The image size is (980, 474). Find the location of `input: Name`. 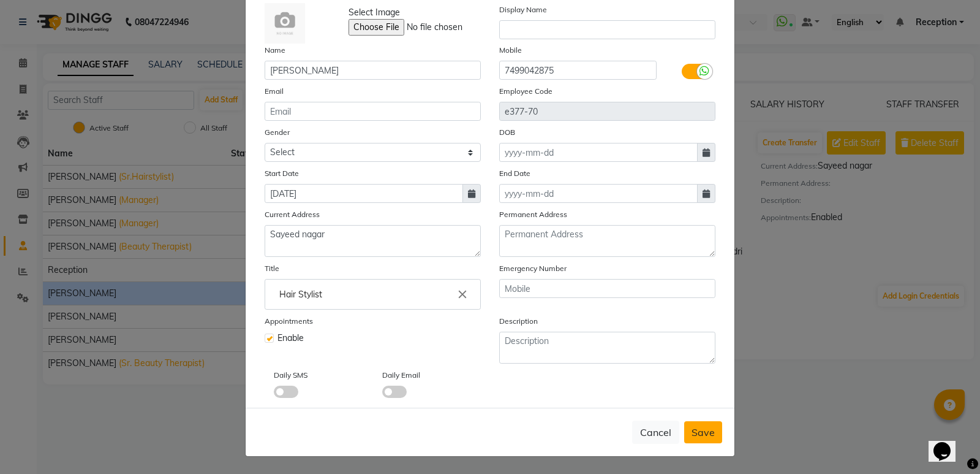

input: Name is located at coordinates (372, 70).